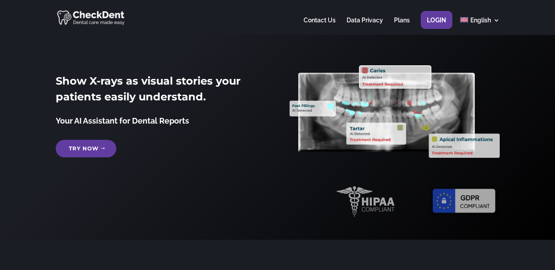 The image size is (555, 270). Describe the element at coordinates (437, 25) in the screenshot. I see `a: Login` at that location.